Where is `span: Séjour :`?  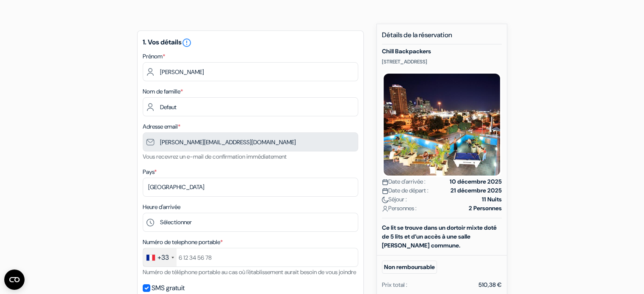 span: Séjour : is located at coordinates (394, 199).